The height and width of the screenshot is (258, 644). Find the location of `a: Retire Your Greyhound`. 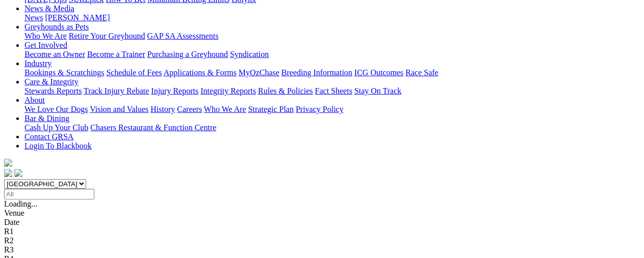

a: Retire Your Greyhound is located at coordinates (107, 36).